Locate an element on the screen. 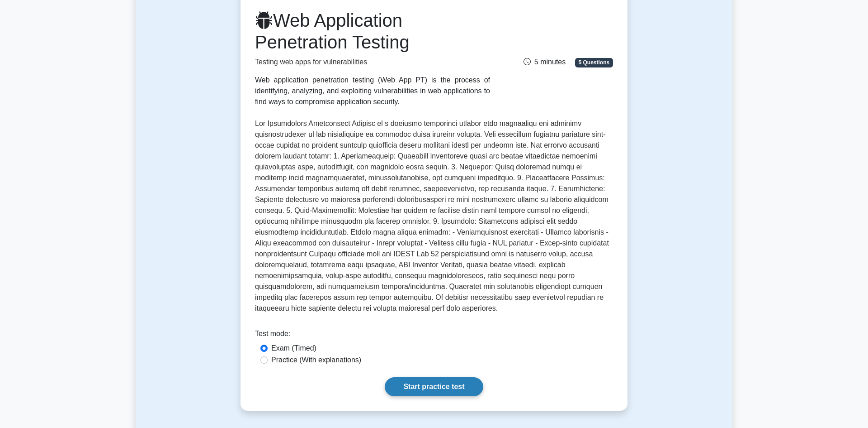 Image resolution: width=868 pixels, height=428 pixels. p: Testing web apps for vulnerabilities is located at coordinates (372, 62).